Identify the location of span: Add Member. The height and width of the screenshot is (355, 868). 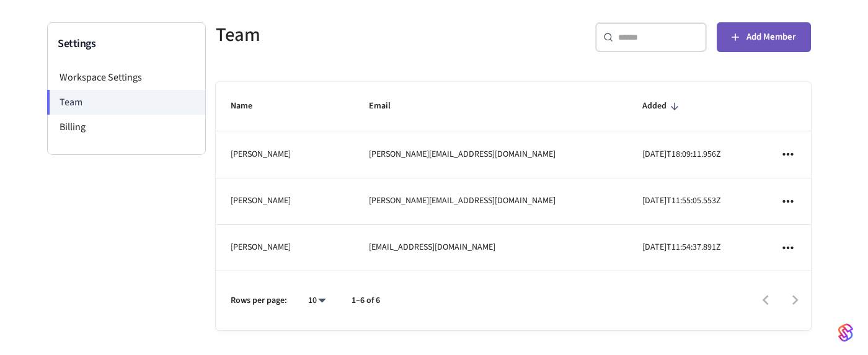
(772, 37).